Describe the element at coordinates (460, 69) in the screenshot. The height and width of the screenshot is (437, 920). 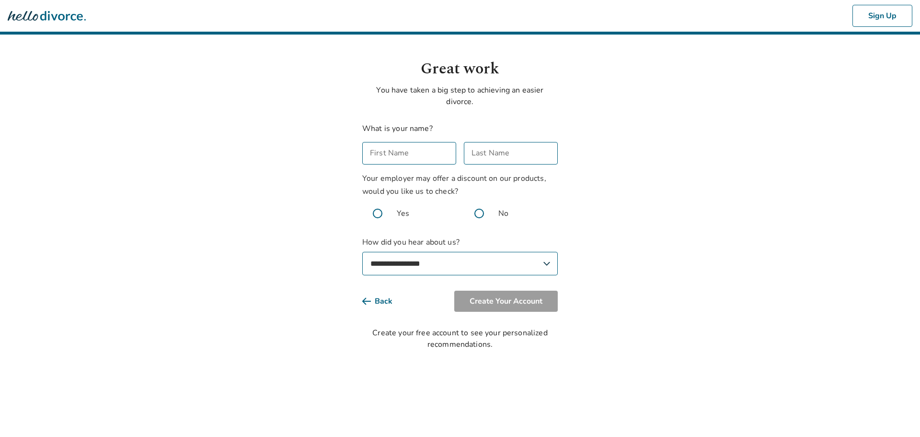
I see `h1: Great work` at that location.